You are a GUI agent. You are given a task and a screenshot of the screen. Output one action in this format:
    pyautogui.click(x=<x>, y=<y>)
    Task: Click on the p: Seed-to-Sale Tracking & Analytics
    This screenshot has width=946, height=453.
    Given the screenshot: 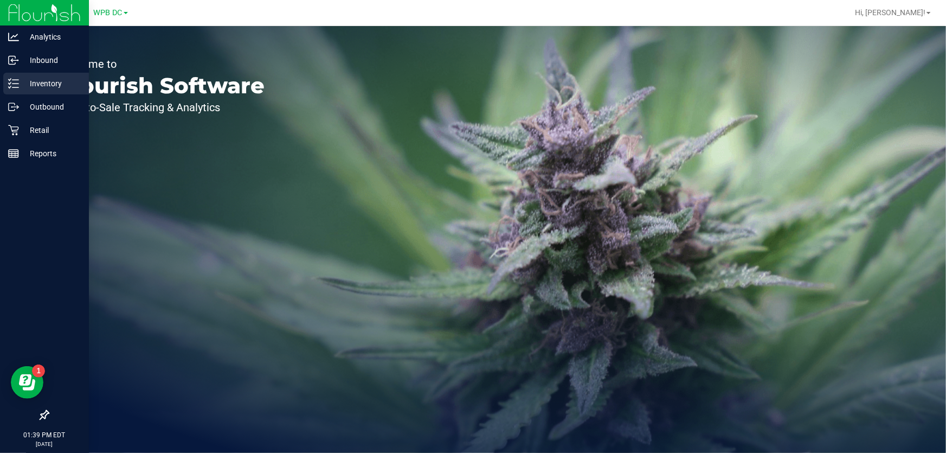 What is the action you would take?
    pyautogui.click(x=162, y=107)
    